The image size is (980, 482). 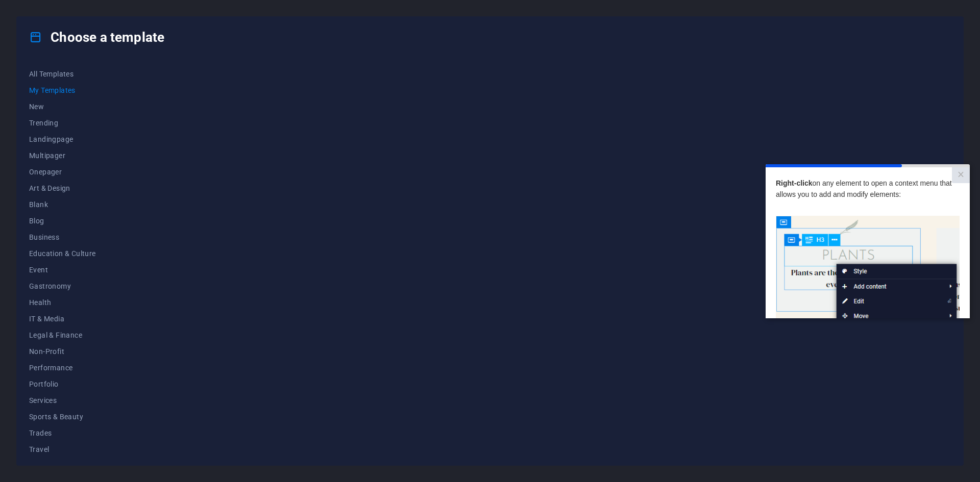 What do you see at coordinates (62, 221) in the screenshot?
I see `span: Blog` at bounding box center [62, 221].